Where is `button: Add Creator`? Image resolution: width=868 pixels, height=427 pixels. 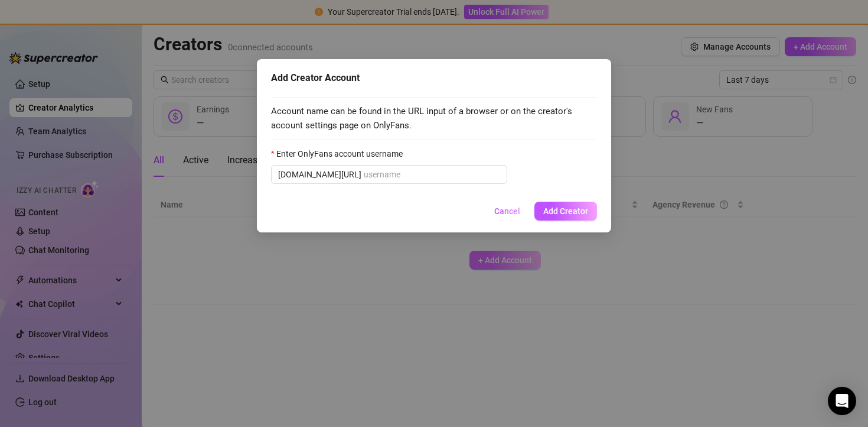
button: Add Creator is located at coordinates (566, 211).